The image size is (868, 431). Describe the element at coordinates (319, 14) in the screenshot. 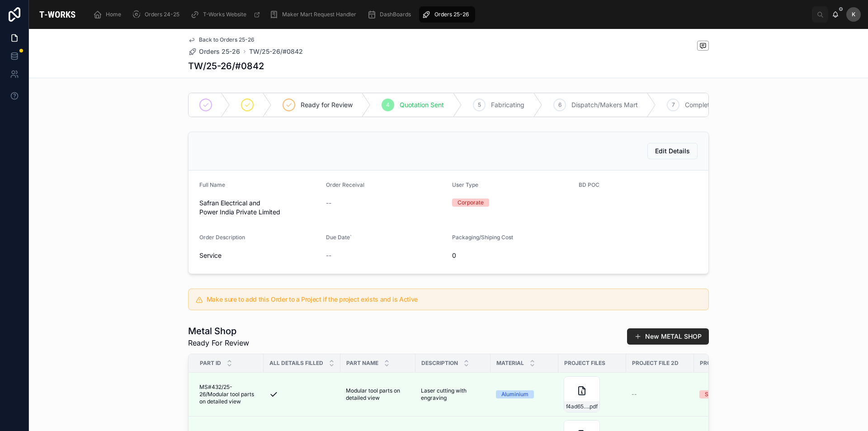

I see `span: Maker Mart Request Handler` at that location.